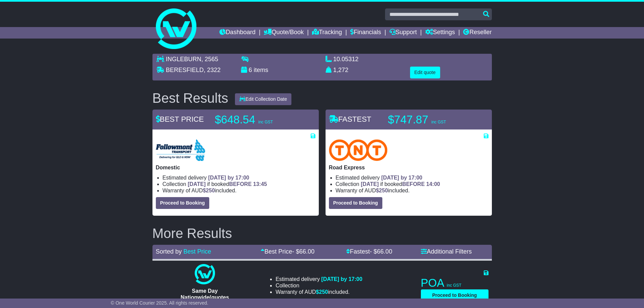 The height and width of the screenshot is (308, 644). Describe the element at coordinates (237, 33) in the screenshot. I see `a: Dashboard` at that location.